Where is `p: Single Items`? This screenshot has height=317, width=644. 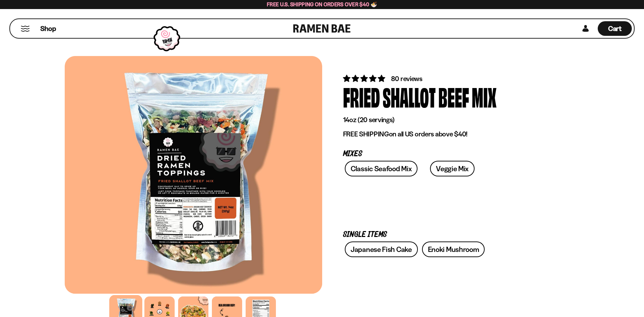
p: Single Items is located at coordinates (451, 234).